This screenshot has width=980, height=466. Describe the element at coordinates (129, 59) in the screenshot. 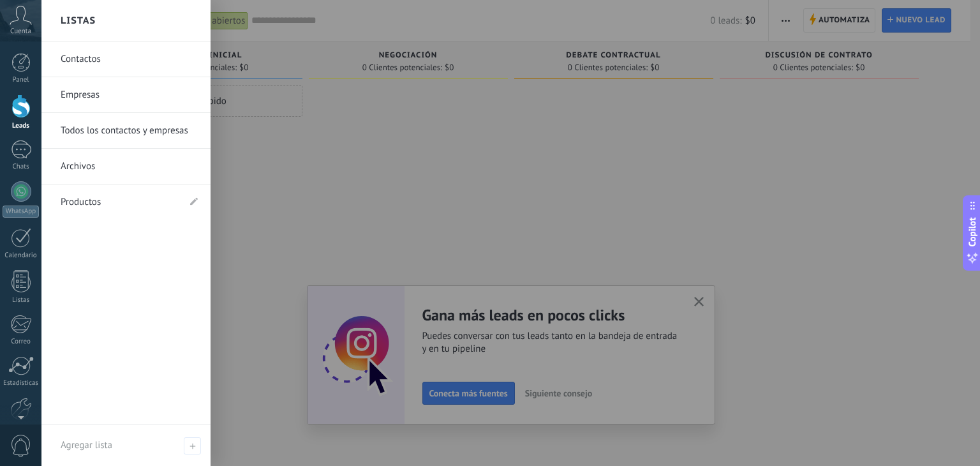

I see `a: Contactos` at that location.